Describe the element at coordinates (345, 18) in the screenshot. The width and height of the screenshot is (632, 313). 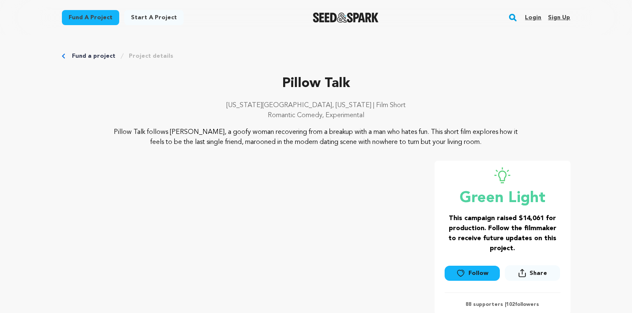
I see `a: Seed&Spark Homepage` at that location.